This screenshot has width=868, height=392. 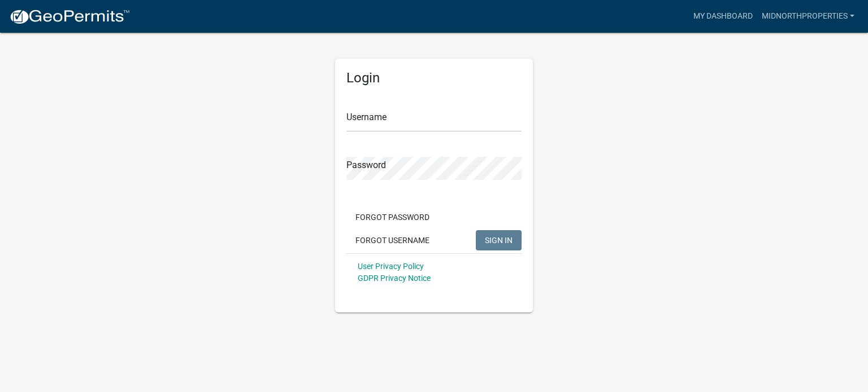 I want to click on button: Forgot Username, so click(x=392, y=240).